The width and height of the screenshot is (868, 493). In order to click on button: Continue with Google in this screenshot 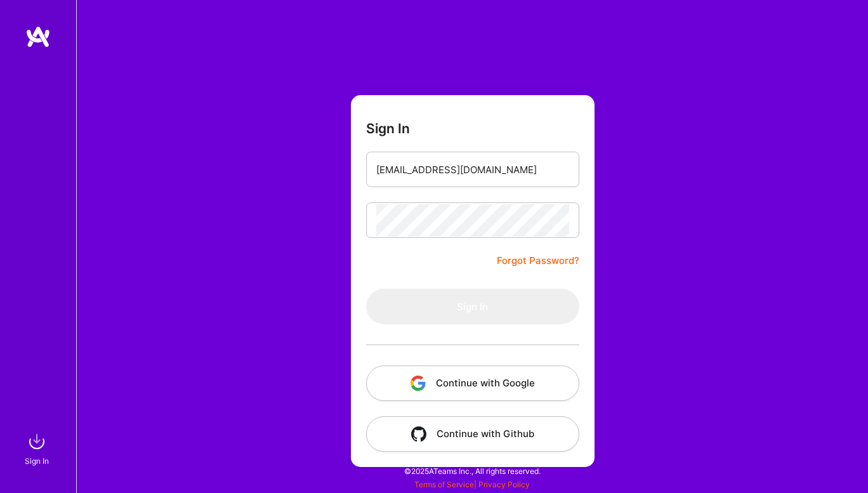, I will do `click(473, 383)`.